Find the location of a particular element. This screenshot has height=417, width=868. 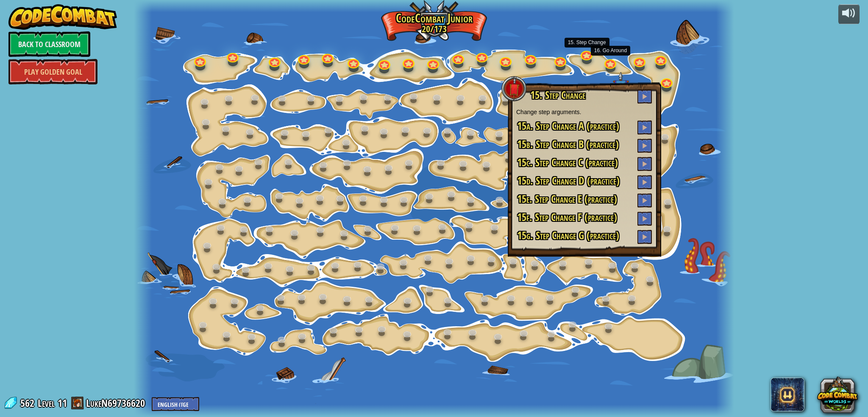

img: CodeCombat - Learn how to code by playing a game is located at coordinates (63, 17).